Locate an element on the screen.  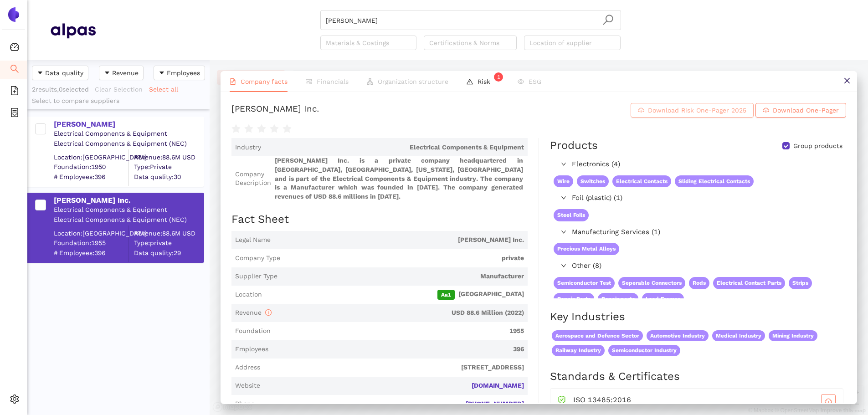
span: Location is located at coordinates (248, 294).